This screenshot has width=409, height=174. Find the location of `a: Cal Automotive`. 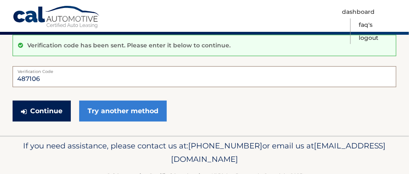

a: Cal Automotive is located at coordinates (57, 18).